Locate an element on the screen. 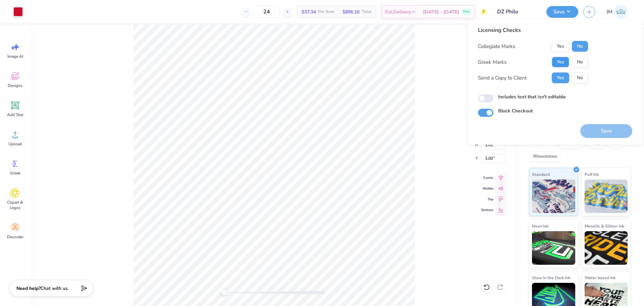 The height and width of the screenshot is (306, 644). span: Greek is located at coordinates (15, 173).